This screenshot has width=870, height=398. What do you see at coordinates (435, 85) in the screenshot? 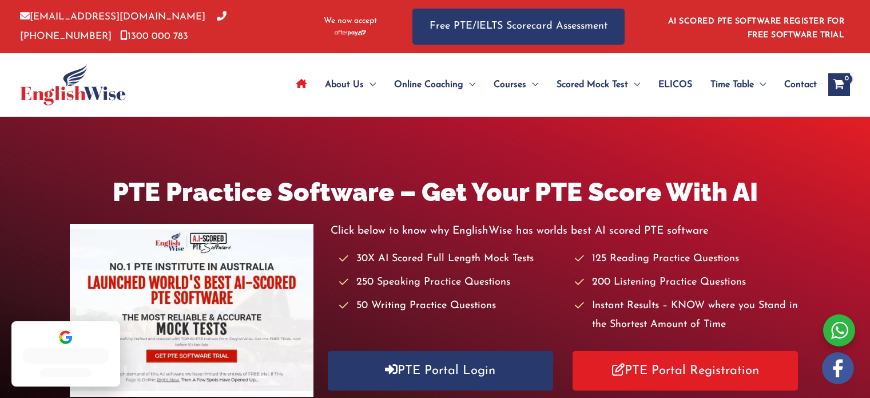
I see `a: Online CoachingMenu Toggle` at bounding box center [435, 85].